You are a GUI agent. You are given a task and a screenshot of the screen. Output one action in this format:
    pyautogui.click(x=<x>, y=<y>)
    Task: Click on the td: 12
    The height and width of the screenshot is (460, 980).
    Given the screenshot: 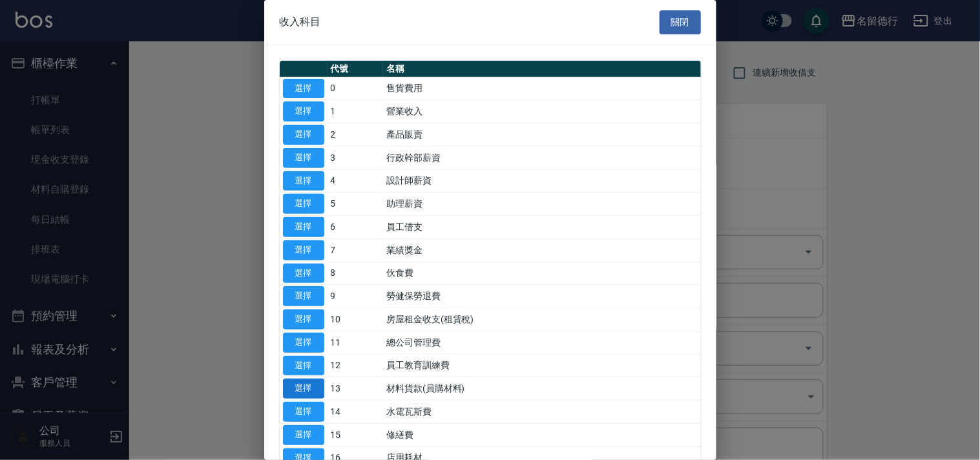 What is the action you would take?
    pyautogui.click(x=355, y=366)
    